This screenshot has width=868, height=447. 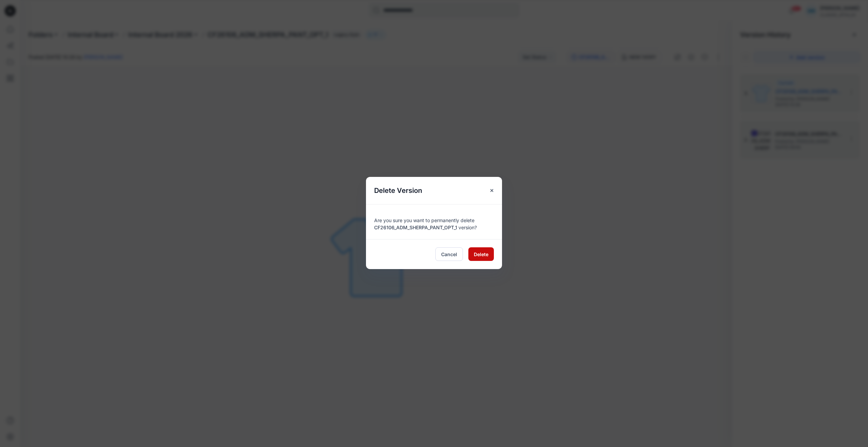 I want to click on span: CF26106_ADM_SHERPA_PANT_OPT_1, so click(x=415, y=227).